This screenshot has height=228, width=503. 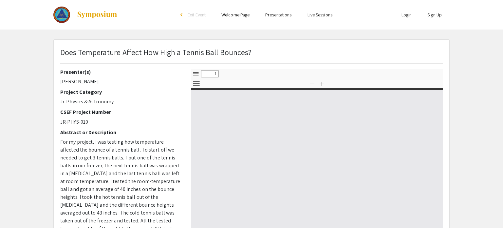 What do you see at coordinates (197, 15) in the screenshot?
I see `span: Exit Event` at bounding box center [197, 15].